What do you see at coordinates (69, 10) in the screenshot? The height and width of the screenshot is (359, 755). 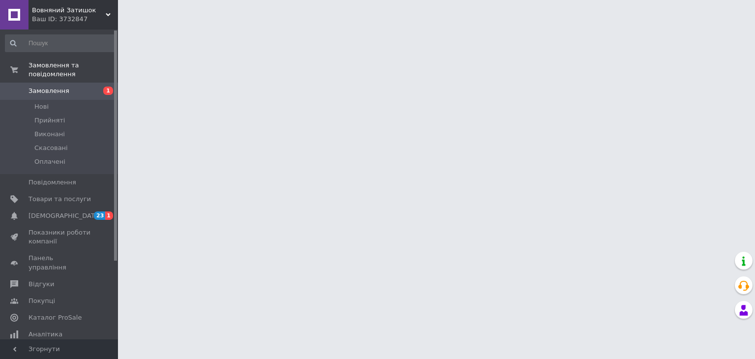 I see `span: Вовняний Затишок` at bounding box center [69, 10].